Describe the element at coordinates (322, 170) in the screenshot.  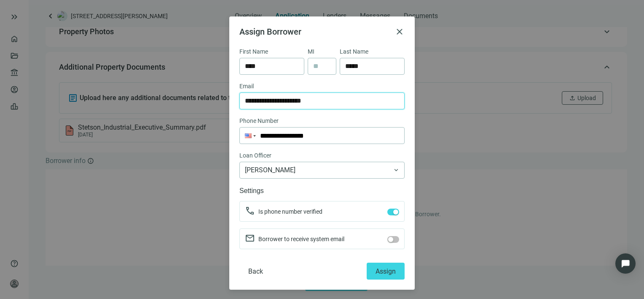
I see `span: Gabe Gruszynski` at that location.